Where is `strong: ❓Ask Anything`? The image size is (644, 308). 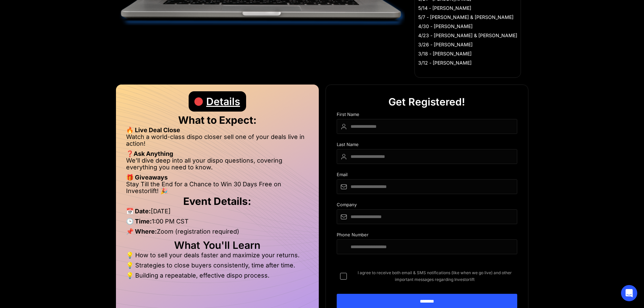 strong: ❓Ask Anything is located at coordinates (150, 154).